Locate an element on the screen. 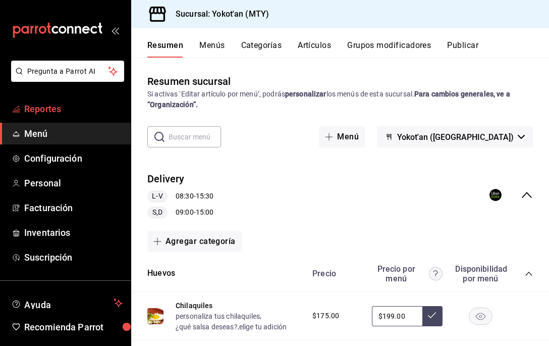  button: Agregar categoría is located at coordinates (194, 241).